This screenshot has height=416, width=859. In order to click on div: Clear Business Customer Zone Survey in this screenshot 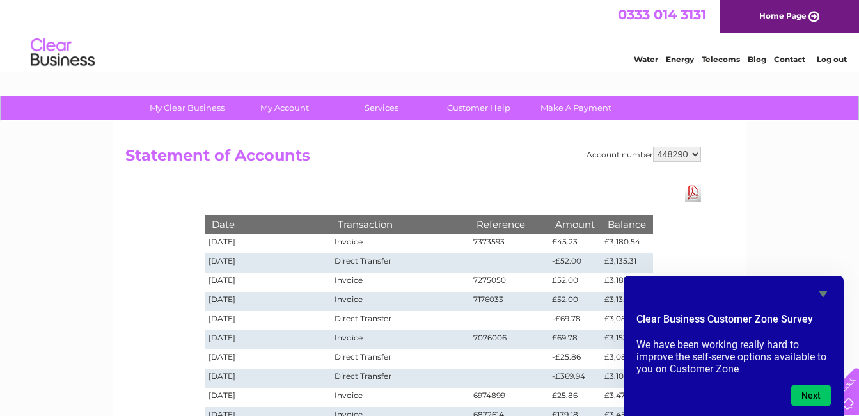, I will do `click(734, 346)`.